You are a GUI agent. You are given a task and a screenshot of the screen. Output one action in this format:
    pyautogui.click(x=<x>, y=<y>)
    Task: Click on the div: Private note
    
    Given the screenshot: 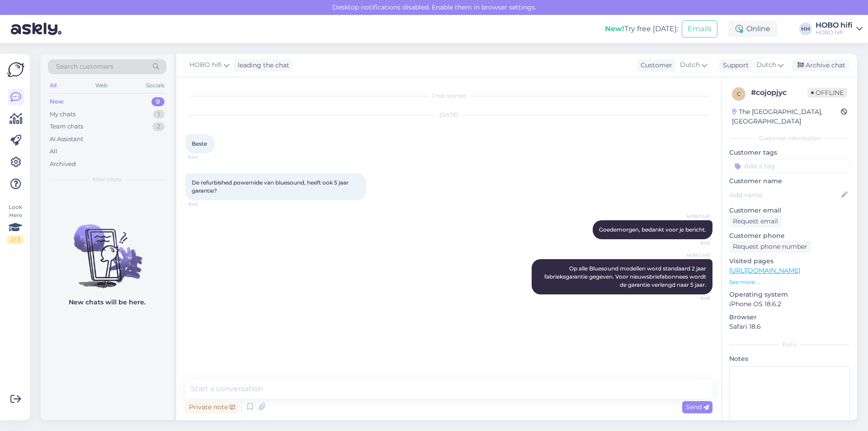 What is the action you would take?
    pyautogui.click(x=212, y=407)
    